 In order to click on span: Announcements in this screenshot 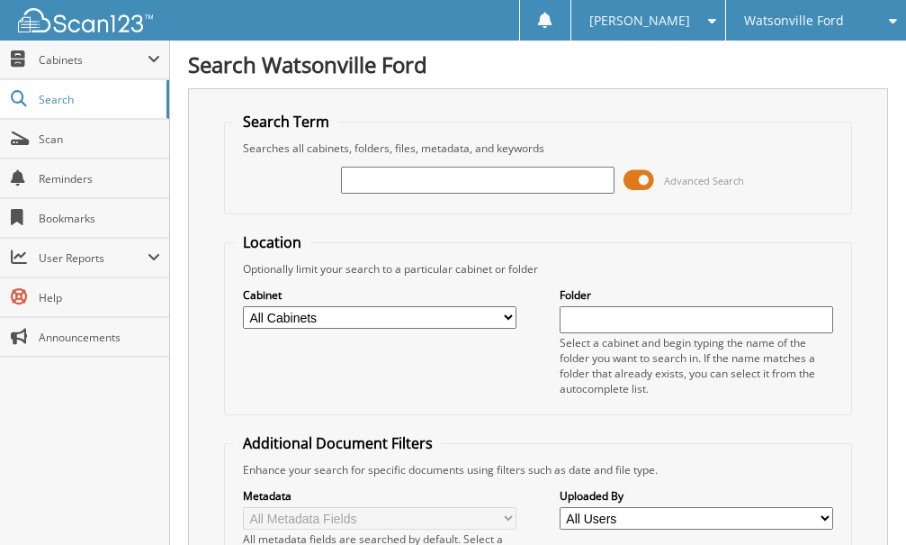, I will do `click(99, 337)`.